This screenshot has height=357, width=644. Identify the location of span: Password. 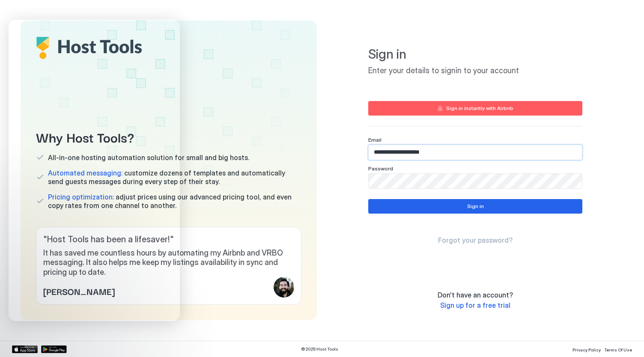
(381, 169).